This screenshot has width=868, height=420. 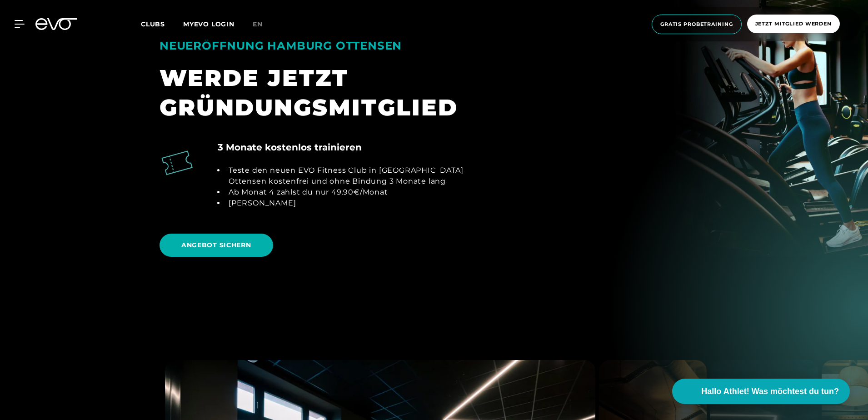 What do you see at coordinates (349, 192) in the screenshot?
I see `li: Ab Monat 4 zahlst du nur 49.90€/Monat` at bounding box center [349, 192].